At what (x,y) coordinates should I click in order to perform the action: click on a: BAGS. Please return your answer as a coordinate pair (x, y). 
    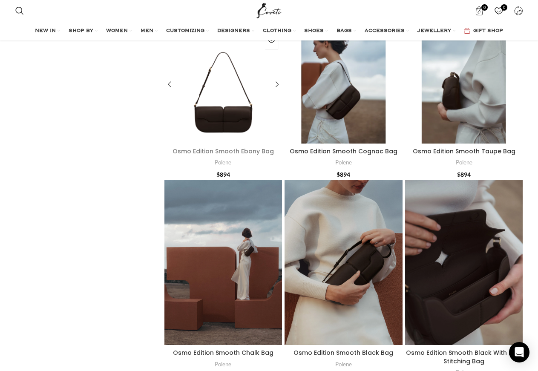
    Looking at the image, I should click on (347, 31).